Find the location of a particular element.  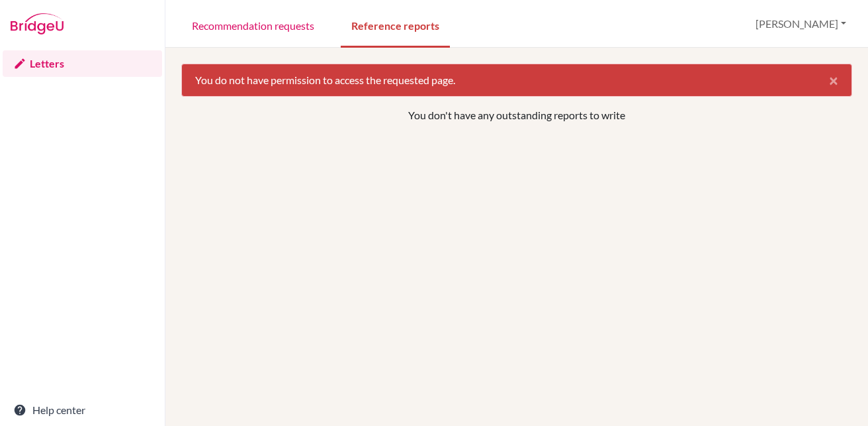

div: You do not have permission to access the requested page. is located at coordinates (517, 80).